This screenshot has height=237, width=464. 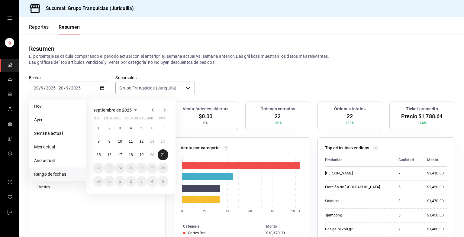 I want to click on div: $1,400.00, so click(x=437, y=229).